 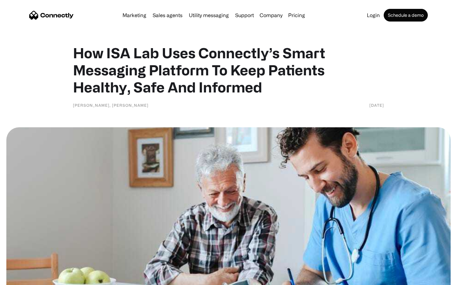 I want to click on ul: Language list, so click(x=25, y=279).